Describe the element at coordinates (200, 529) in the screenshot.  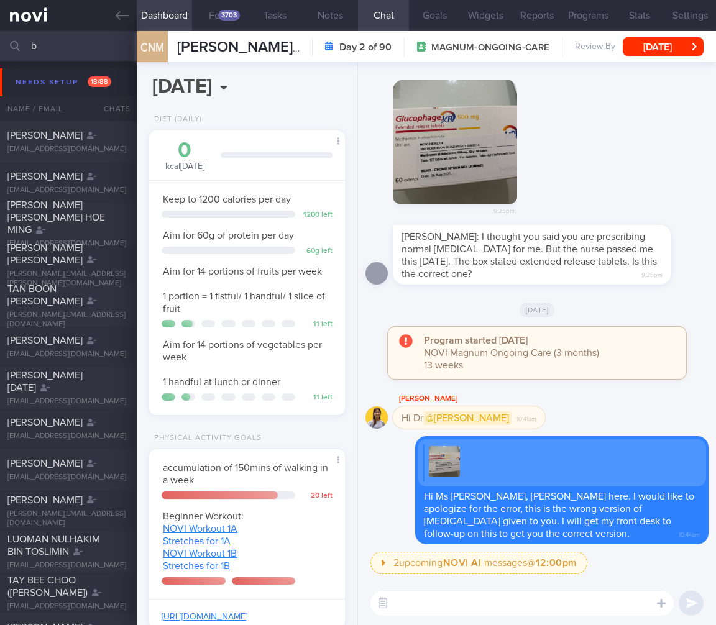
I see `a: NOVI Workout 1A` at that location.